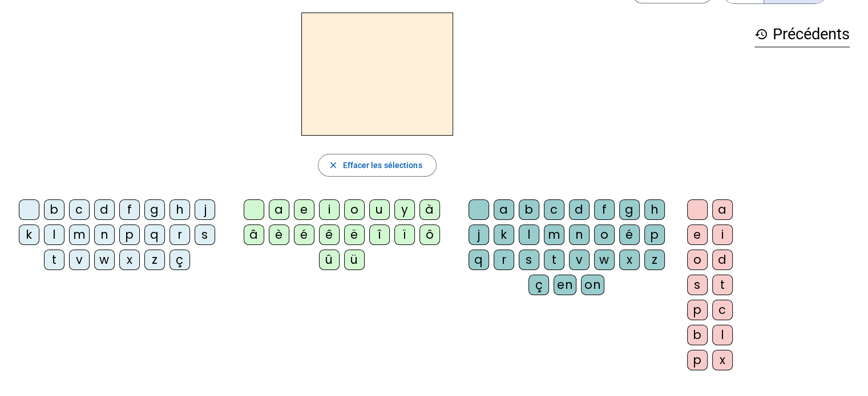  I want to click on mat-icon: close, so click(333, 165).